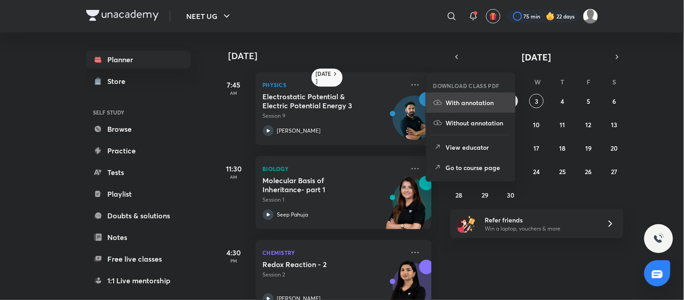 This screenshot has width=684, height=300. Describe the element at coordinates (591, 16) in the screenshot. I see `img: Amisha Rani` at that location.